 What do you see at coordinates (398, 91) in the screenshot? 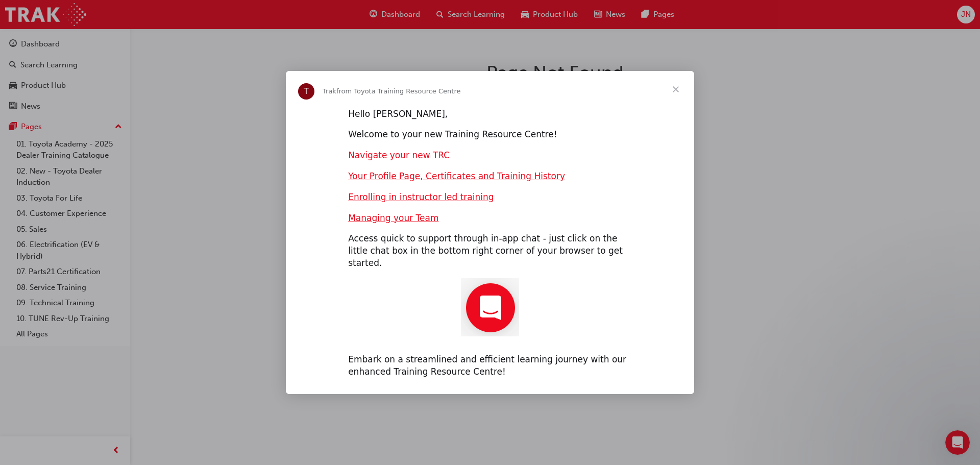
I see `span: from Toyota Training Resource Centre` at bounding box center [398, 91].